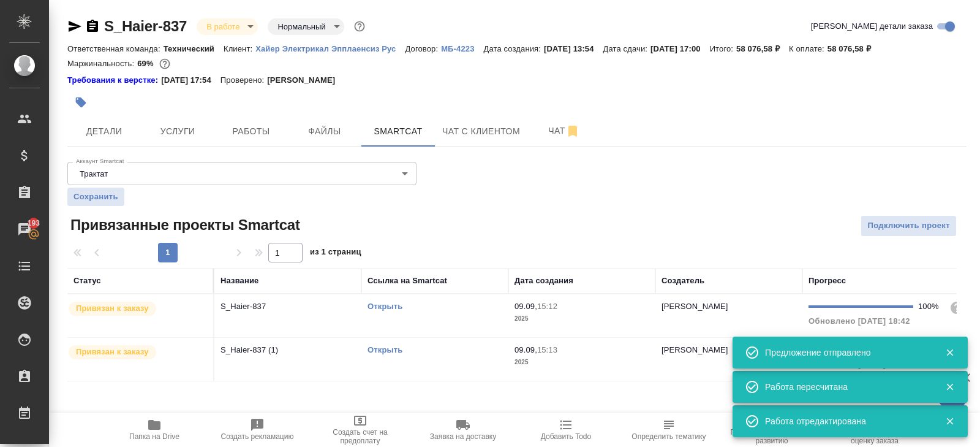 The image size is (980, 447). I want to click on button: Определить тематику, so click(669, 430).